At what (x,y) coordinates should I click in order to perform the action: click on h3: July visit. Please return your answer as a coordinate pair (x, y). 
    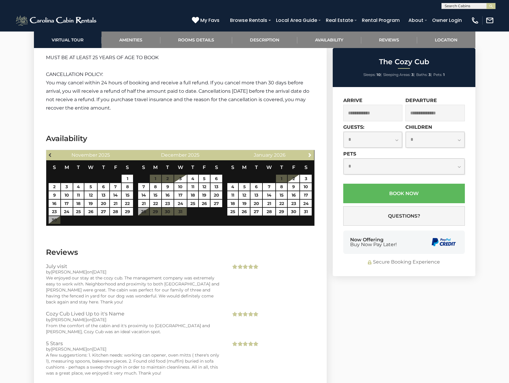
    Looking at the image, I should click on (134, 266).